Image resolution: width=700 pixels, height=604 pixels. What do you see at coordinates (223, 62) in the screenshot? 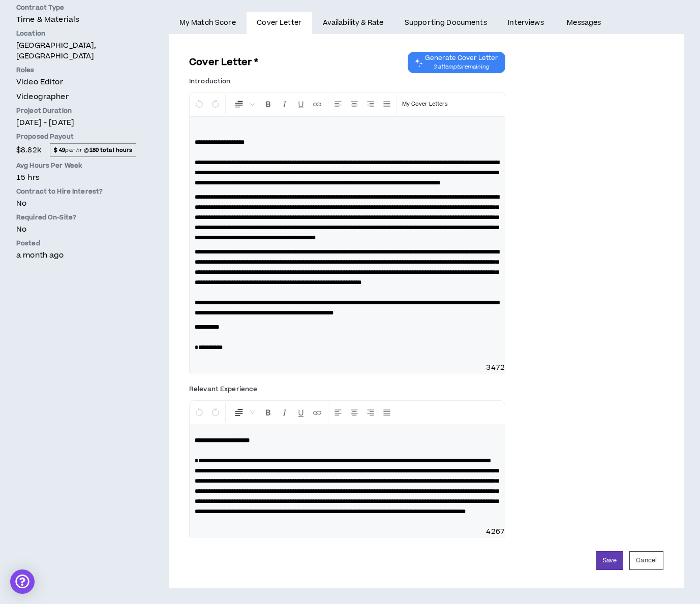
I see `h3: Cover Letter *` at bounding box center [223, 62].